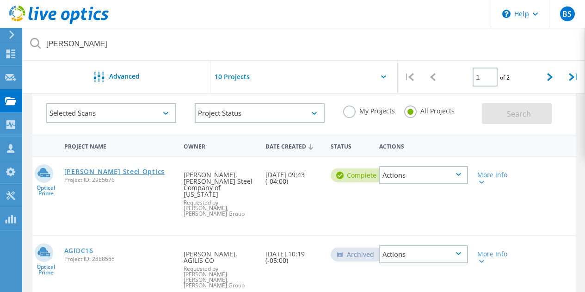  Describe the element at coordinates (429, 110) in the screenshot. I see `label: All Projects` at that location.